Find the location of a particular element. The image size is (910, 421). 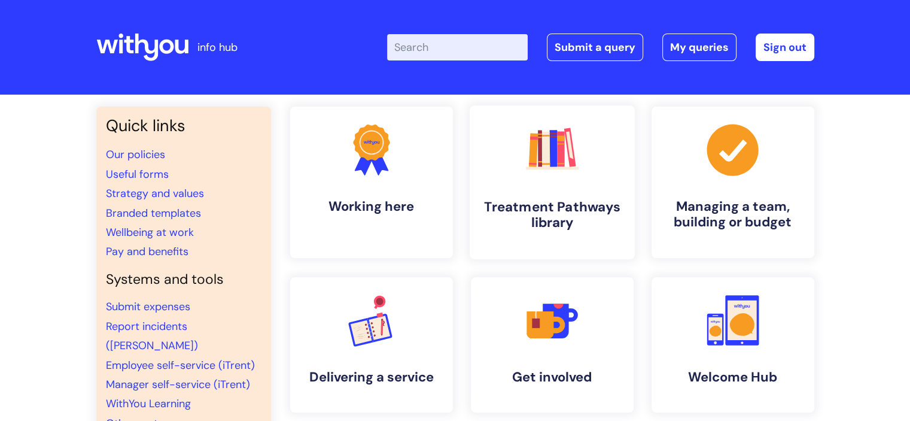

a: Branded templates is located at coordinates (153, 213).